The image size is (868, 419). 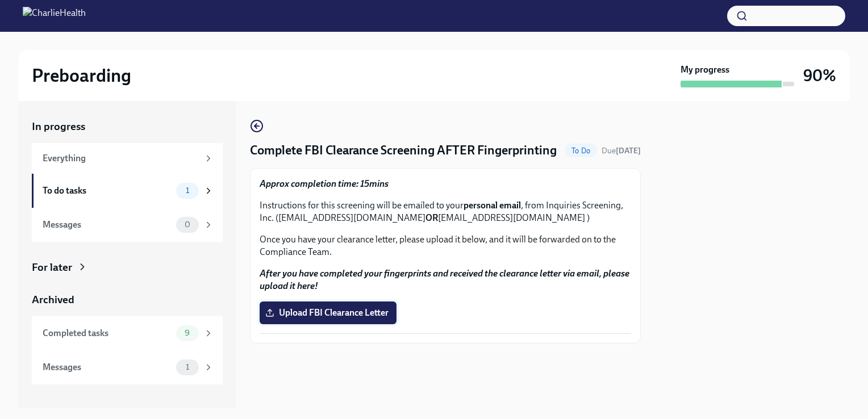 I want to click on div: For later, so click(x=52, y=267).